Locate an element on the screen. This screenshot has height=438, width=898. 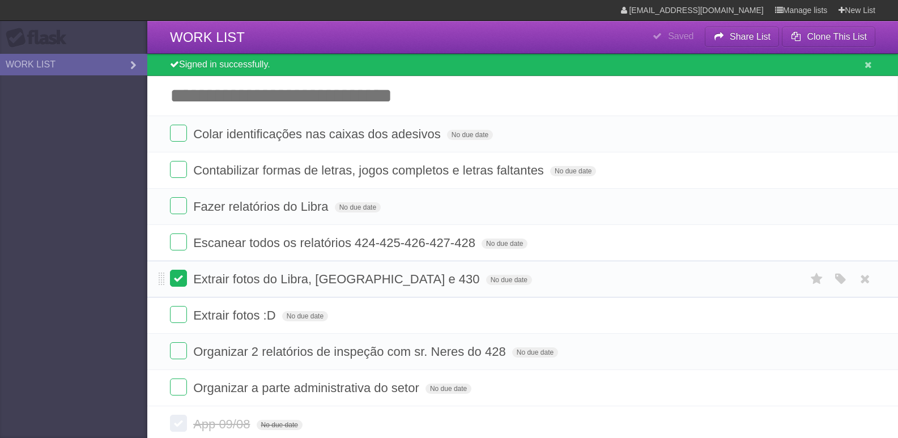
div: Flask is located at coordinates (40, 38).